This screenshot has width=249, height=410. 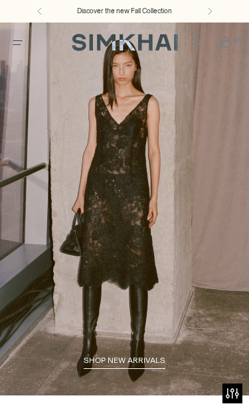 I want to click on a: shop new arrivals, so click(x=124, y=363).